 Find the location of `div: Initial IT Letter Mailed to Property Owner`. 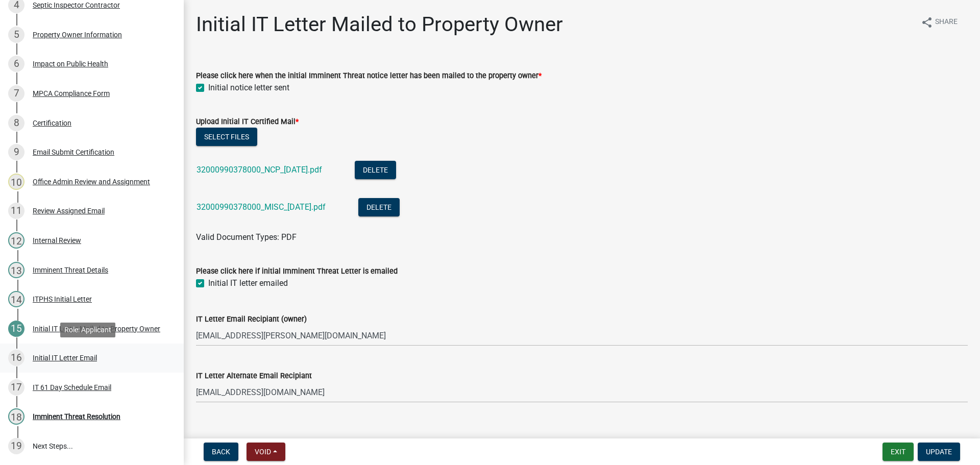

div: Initial IT Letter Mailed to Property Owner is located at coordinates (96, 329).